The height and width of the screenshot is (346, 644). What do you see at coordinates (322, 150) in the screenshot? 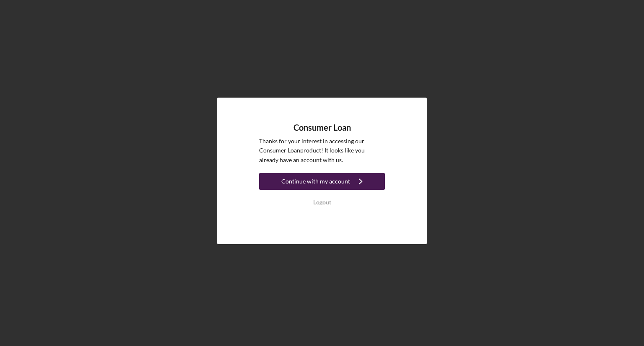
I see `p: Thanks for your interest in accessing our Consumer Loan product! It looks like you already have a...` at bounding box center [322, 150].